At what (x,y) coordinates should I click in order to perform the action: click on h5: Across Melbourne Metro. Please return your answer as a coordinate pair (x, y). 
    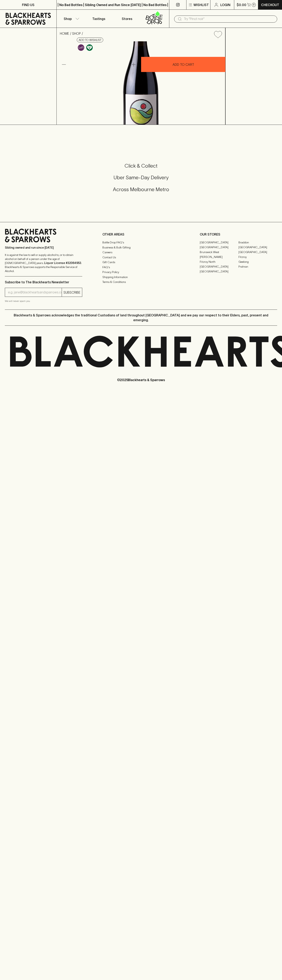
    Looking at the image, I should click on (141, 190).